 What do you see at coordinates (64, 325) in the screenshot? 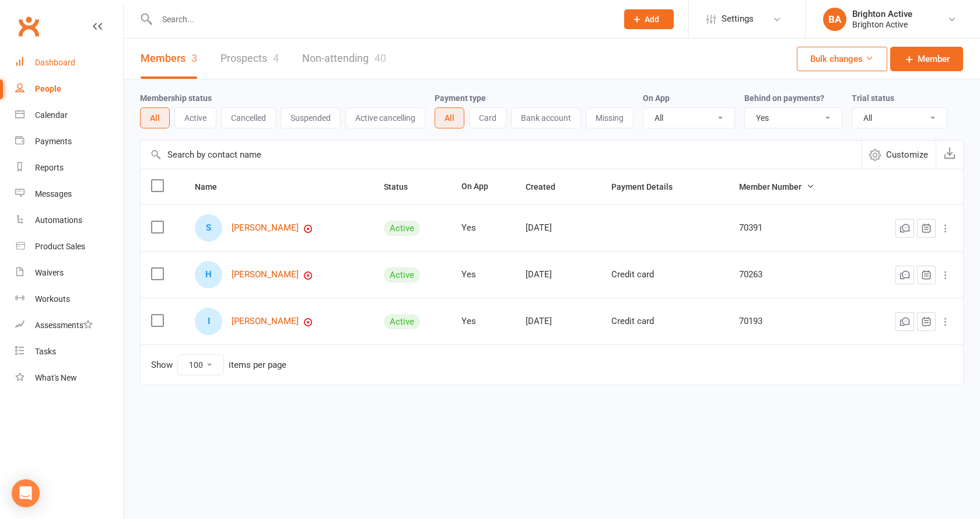
I see `div: Assessments` at bounding box center [64, 325].